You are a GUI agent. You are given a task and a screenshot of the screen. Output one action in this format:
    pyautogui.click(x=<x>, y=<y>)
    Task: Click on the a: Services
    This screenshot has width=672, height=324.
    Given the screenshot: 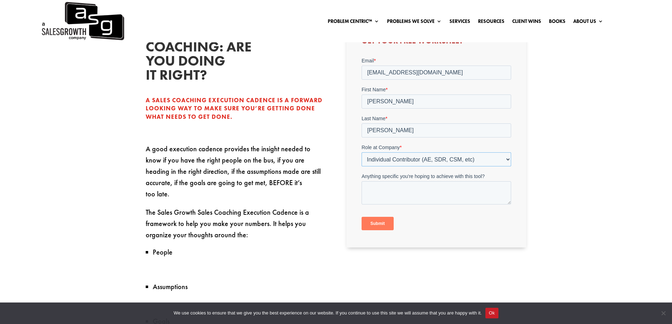 What is the action you would take?
    pyautogui.click(x=460, y=23)
    